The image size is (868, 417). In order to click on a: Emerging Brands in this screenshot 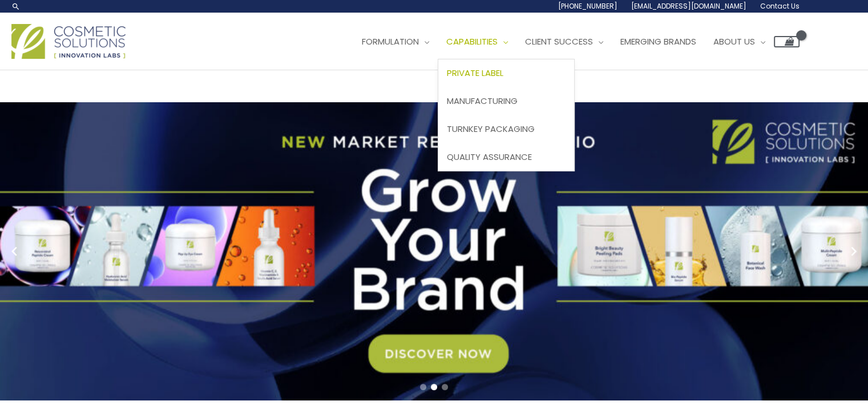, I will do `click(658, 42)`.